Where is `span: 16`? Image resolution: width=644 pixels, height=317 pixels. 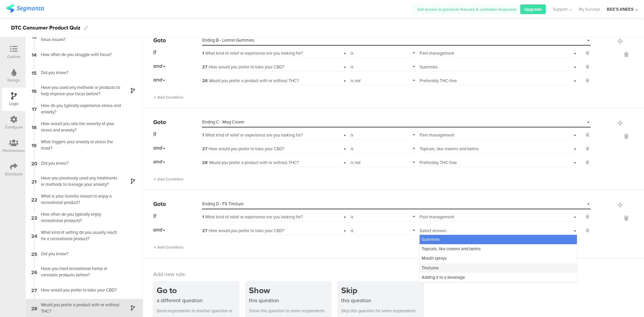
span: 16 is located at coordinates (33, 91).